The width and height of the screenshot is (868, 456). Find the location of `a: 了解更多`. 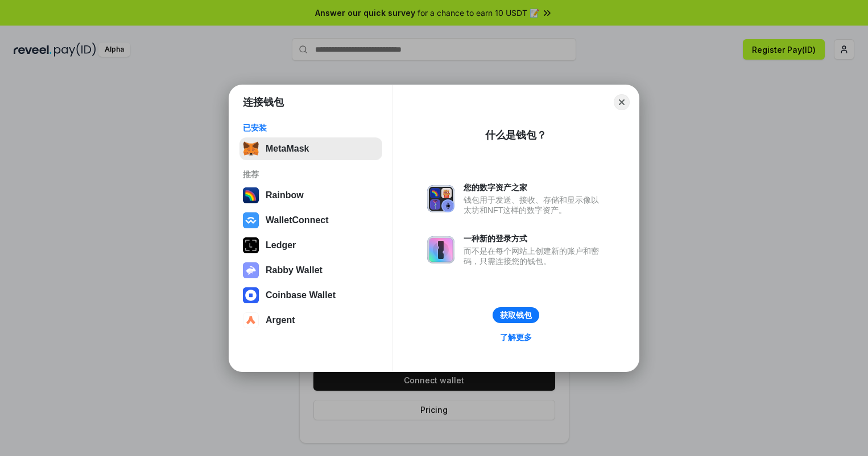

a: 了解更多 is located at coordinates (515, 337).